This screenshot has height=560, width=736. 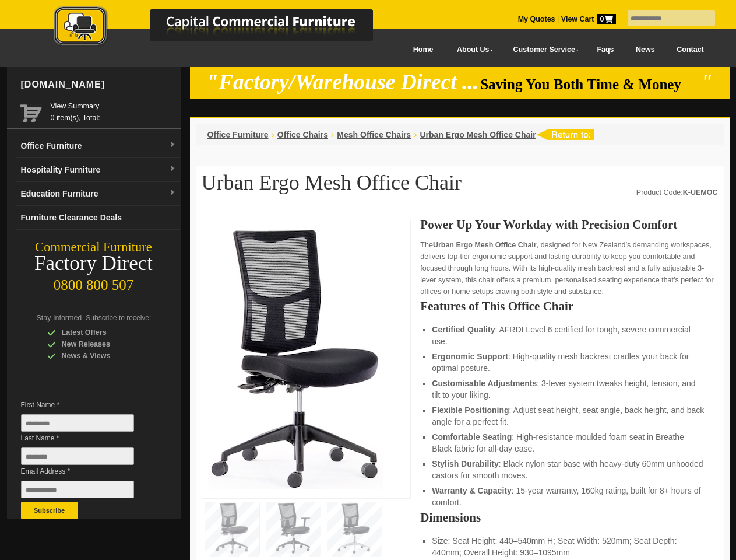 What do you see at coordinates (226, 27) in the screenshot?
I see `img: Capital Commercial Furniture Logo` at bounding box center [226, 27].